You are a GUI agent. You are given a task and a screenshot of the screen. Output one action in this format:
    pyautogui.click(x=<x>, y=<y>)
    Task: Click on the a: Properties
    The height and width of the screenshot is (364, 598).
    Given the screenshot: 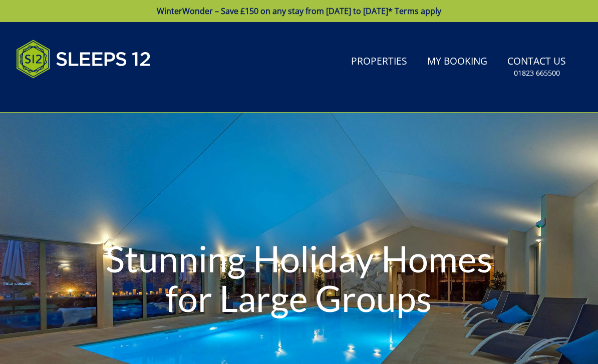 What is the action you would take?
    pyautogui.click(x=379, y=62)
    